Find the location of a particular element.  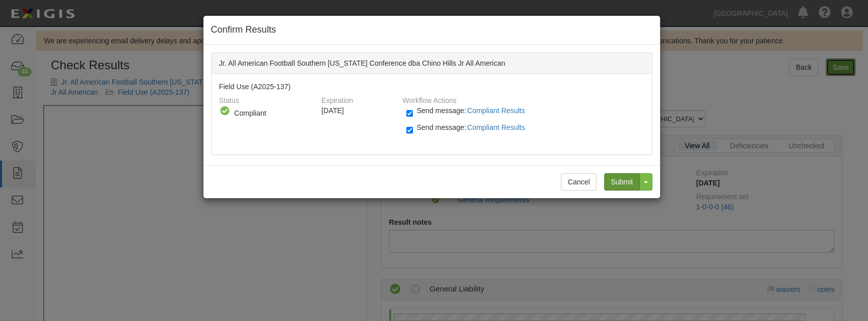

button: Cancel is located at coordinates (579, 182).